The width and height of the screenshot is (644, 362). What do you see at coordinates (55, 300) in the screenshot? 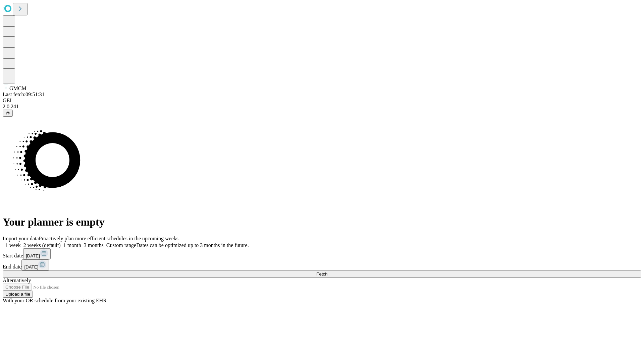
I see `span: With your OR schedule from your existing EHR` at bounding box center [55, 300].